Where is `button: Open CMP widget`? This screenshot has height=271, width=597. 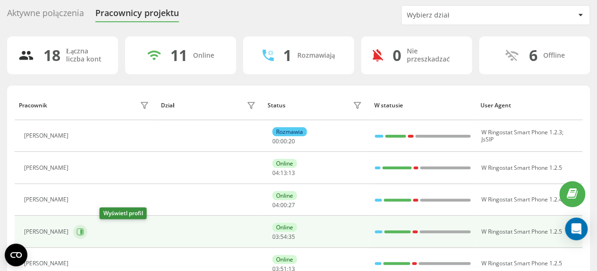
button: Open CMP widget is located at coordinates (16, 255).